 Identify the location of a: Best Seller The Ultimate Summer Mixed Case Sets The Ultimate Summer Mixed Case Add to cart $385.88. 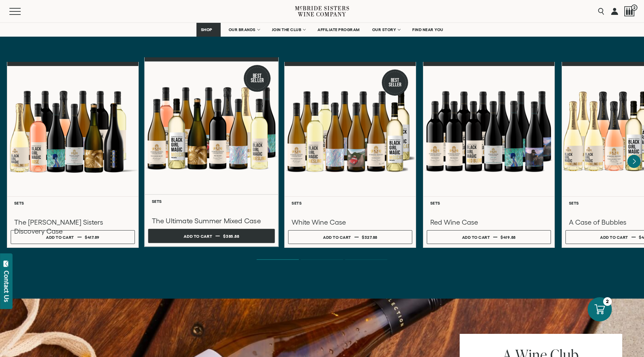
(211, 152).